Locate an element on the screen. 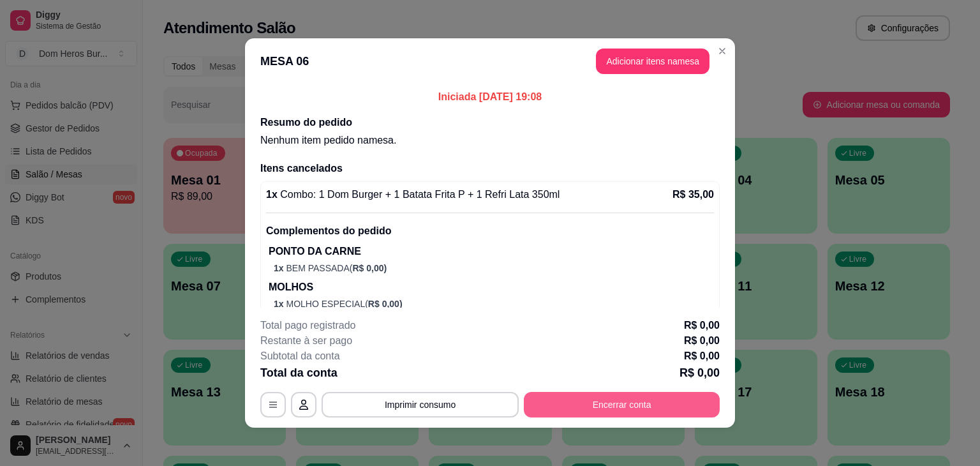 The image size is (980, 466). button: Close is located at coordinates (723, 51).